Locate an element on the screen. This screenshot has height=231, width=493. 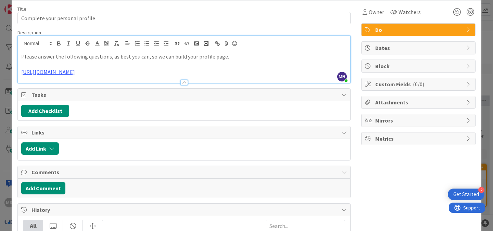
div: 2 is located at coordinates (482, 190).